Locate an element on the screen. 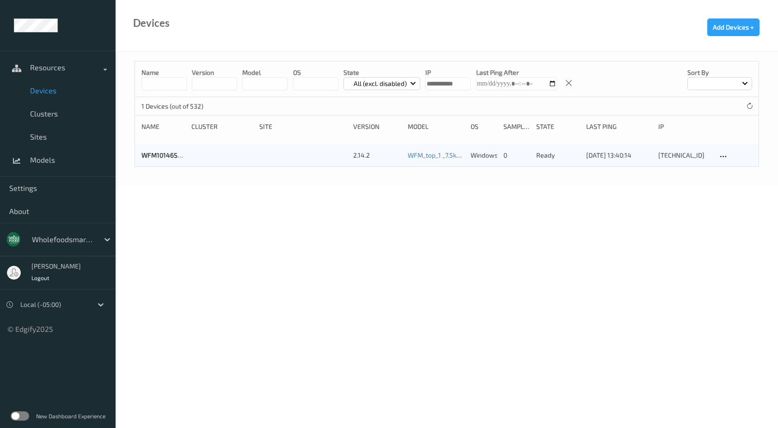 Image resolution: width=778 pixels, height=428 pixels. div: Devices is located at coordinates (151, 23).